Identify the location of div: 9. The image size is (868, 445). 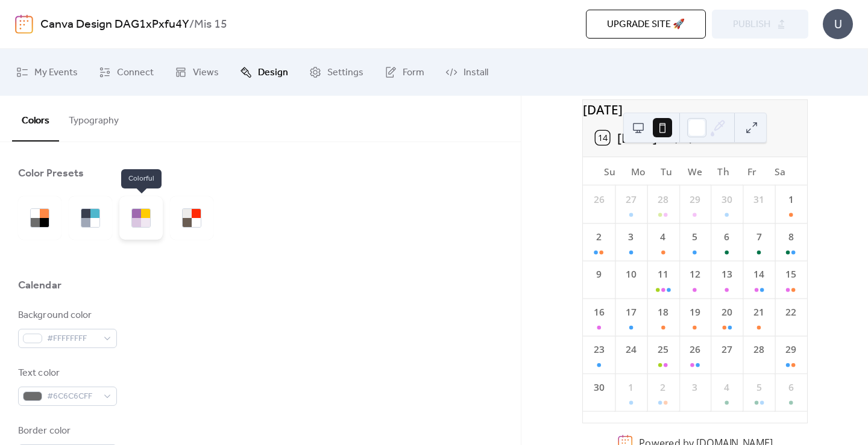
(598, 275).